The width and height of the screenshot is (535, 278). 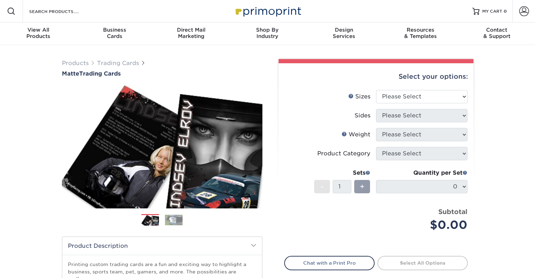 What do you see at coordinates (267, 33) in the screenshot?
I see `div: Industry` at bounding box center [267, 33].